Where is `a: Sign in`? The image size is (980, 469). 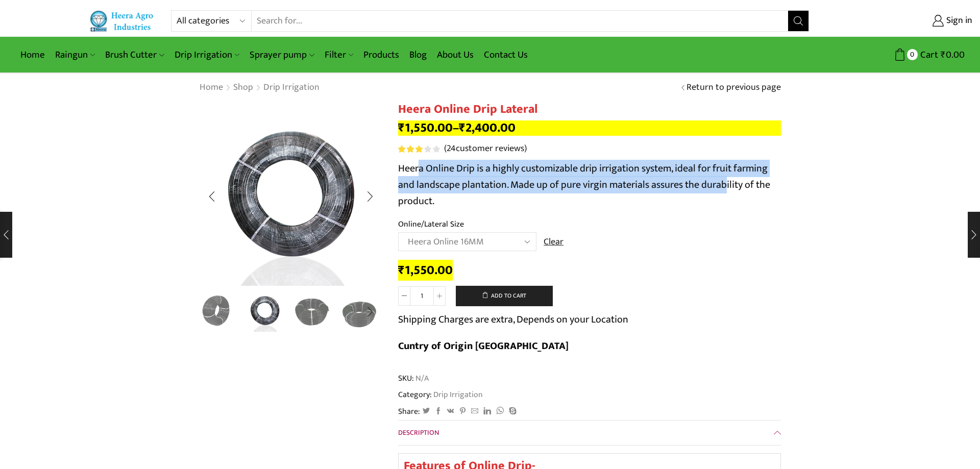
a: Sign in is located at coordinates (898, 21).